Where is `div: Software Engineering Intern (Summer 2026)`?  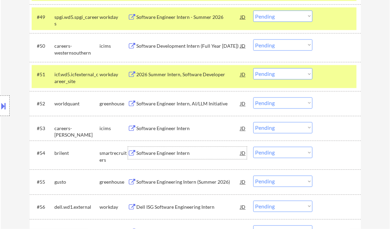 div: Software Engineering Intern (Summer 2026) is located at coordinates (188, 183).